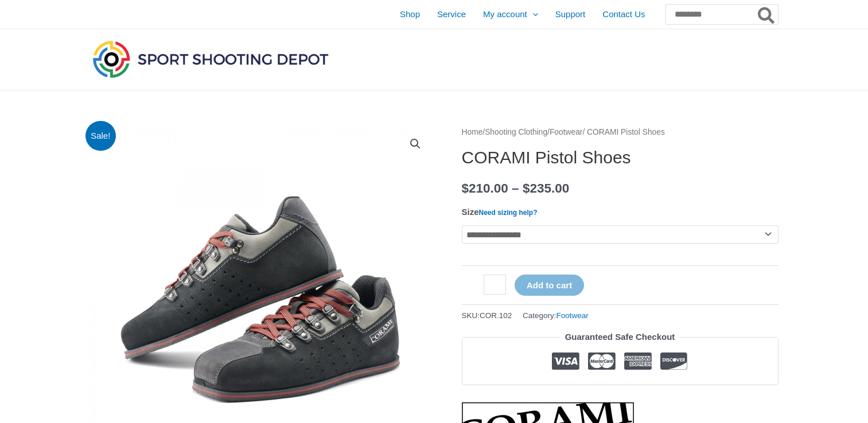 The width and height of the screenshot is (868, 423). What do you see at coordinates (210, 59) in the screenshot?
I see `img: Sport Shooting Depot` at bounding box center [210, 59].